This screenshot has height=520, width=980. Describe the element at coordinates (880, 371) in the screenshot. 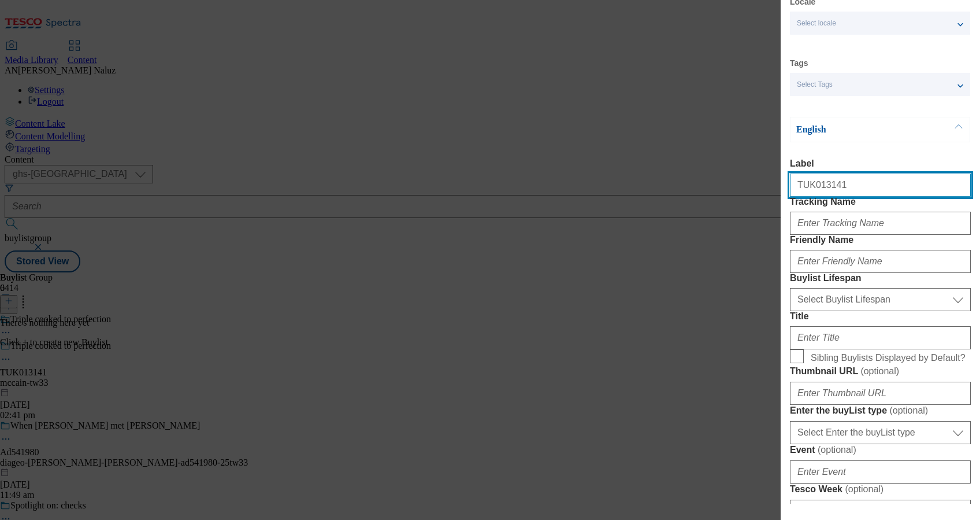

I see `label: Thumbnail URL` at that location.